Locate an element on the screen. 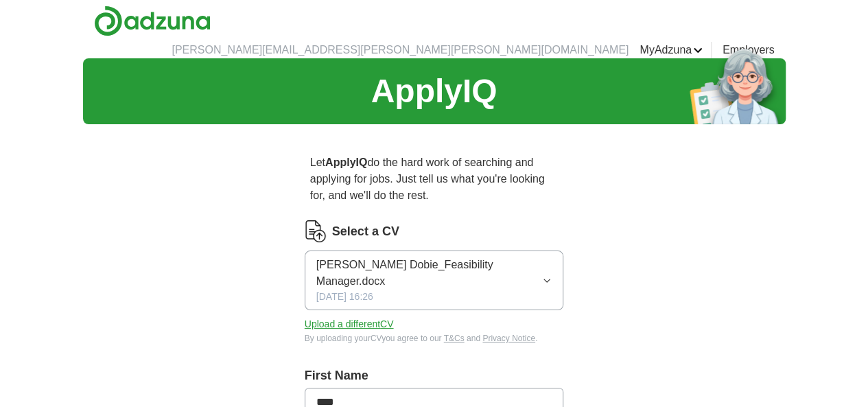 The width and height of the screenshot is (868, 407). label: First Name is located at coordinates (434, 375).